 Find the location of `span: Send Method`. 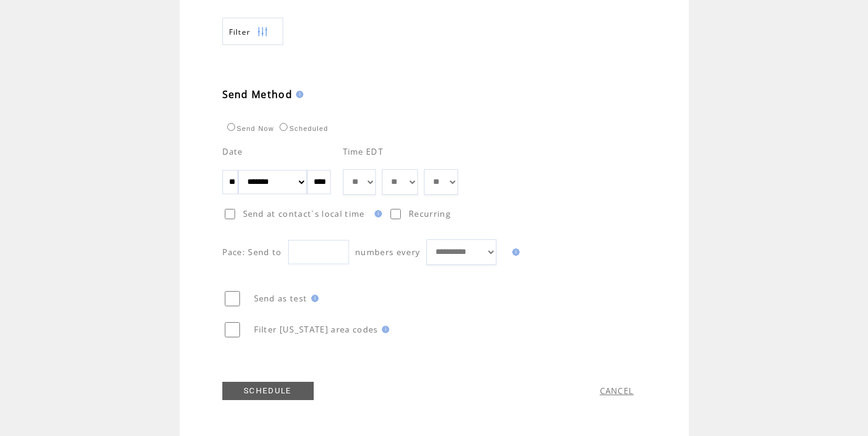

span: Send Method is located at coordinates (258, 95).